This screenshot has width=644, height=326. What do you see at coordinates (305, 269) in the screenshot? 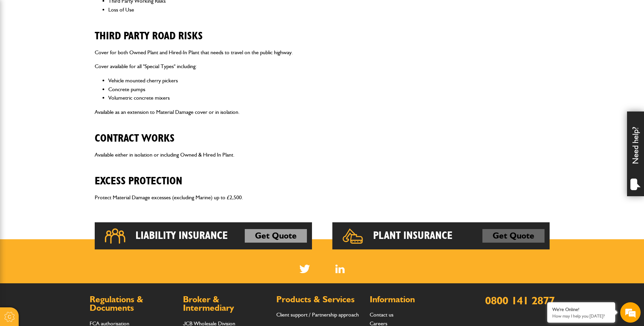
I see `img: Twitter` at bounding box center [305, 269].